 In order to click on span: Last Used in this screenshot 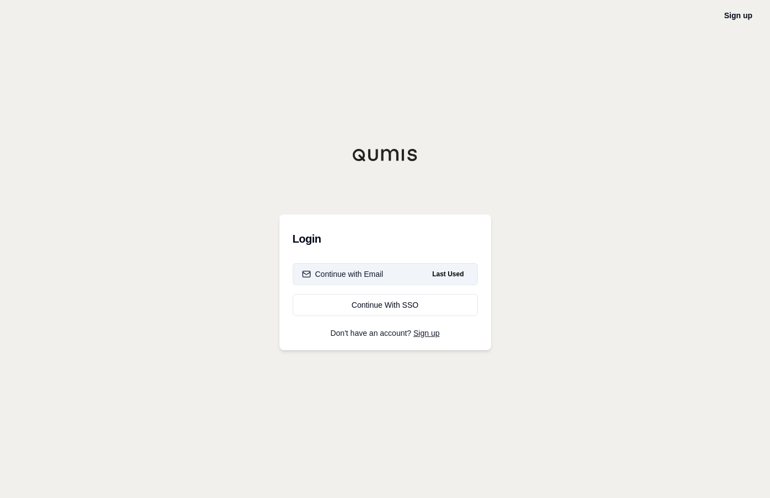, I will do `click(448, 274)`.